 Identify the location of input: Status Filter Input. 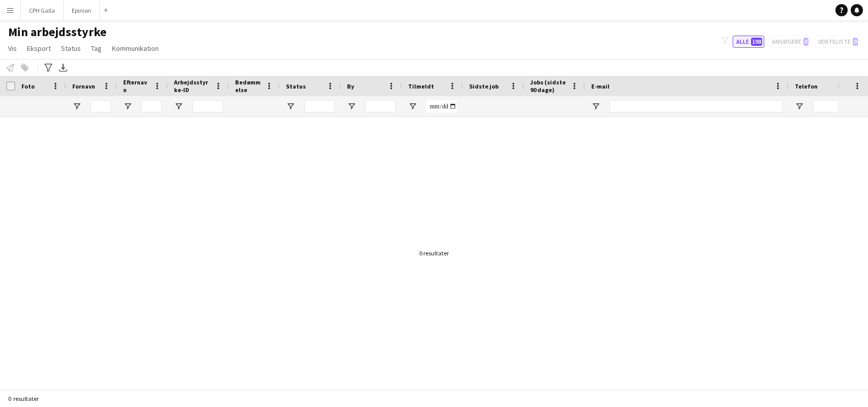
(319, 106).